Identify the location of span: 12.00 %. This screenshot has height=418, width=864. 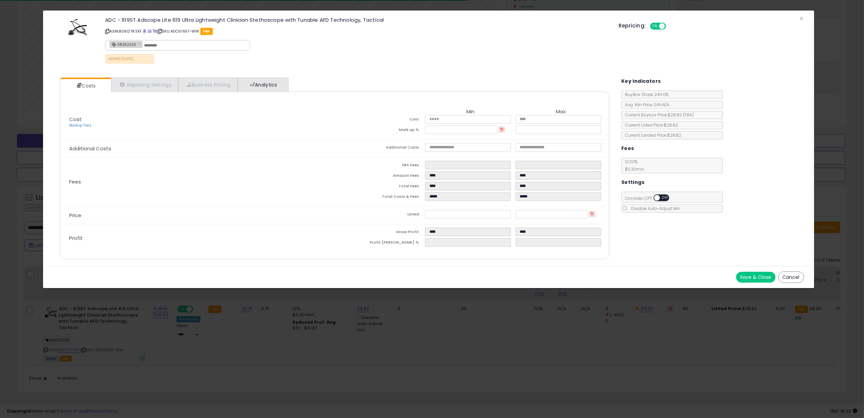
(633, 165).